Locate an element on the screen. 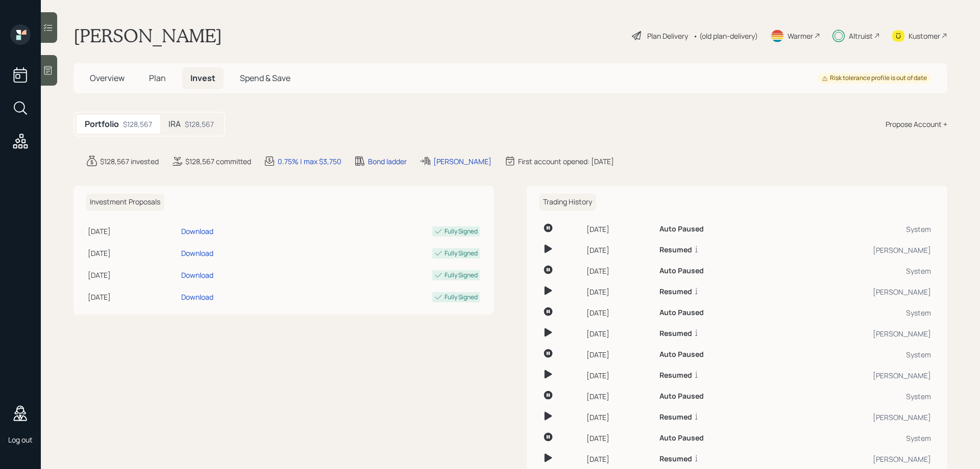 The image size is (980, 469). div: Propose Account + is located at coordinates (917, 124).